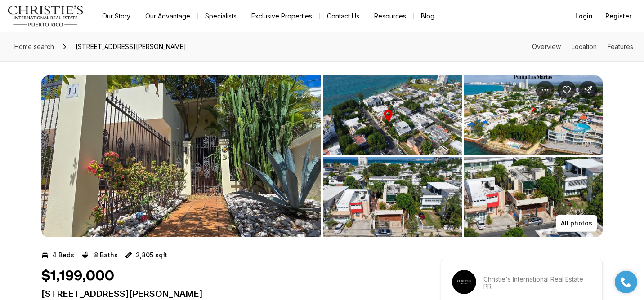  I want to click on p: 2,805 sqft, so click(151, 255).